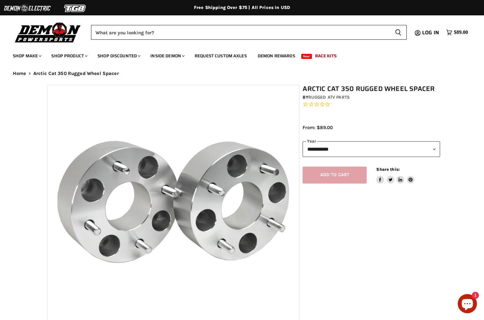 The image size is (484, 320). I want to click on img: Demon Electric Logo 2, so click(27, 8).